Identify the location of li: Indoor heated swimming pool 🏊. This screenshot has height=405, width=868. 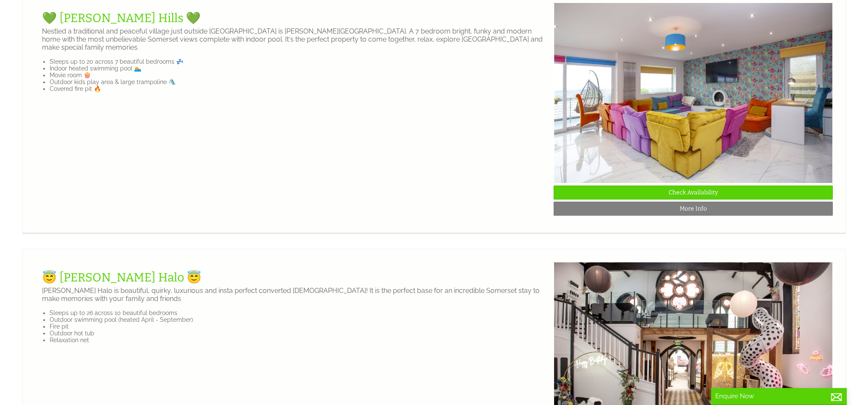
(298, 69).